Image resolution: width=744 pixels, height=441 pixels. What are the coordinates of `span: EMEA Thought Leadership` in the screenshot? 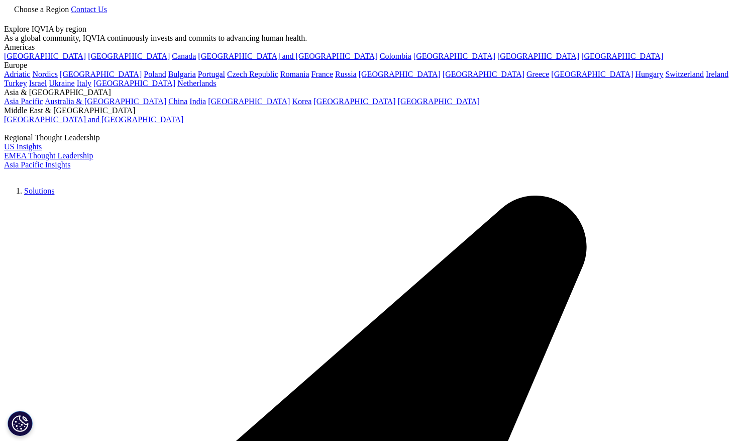 It's located at (48, 155).